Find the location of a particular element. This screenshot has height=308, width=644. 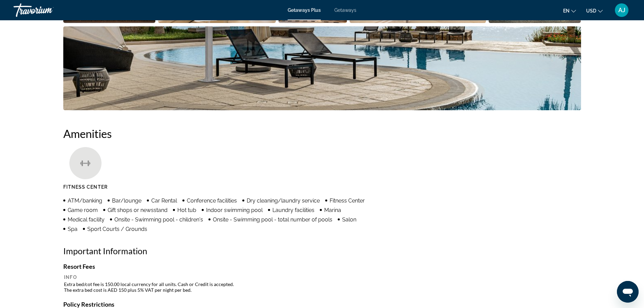

span: Dry cleaning/laundry service is located at coordinates (284, 200).